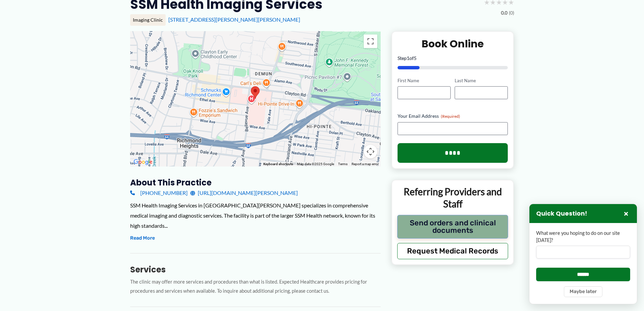 The height and width of the screenshot is (311, 644). I want to click on button: Request Medical Records, so click(452, 251).